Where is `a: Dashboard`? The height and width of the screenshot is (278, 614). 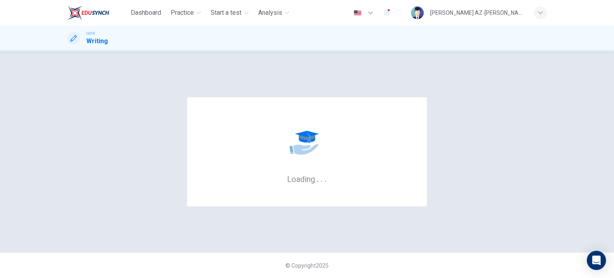 a: Dashboard is located at coordinates (146, 13).